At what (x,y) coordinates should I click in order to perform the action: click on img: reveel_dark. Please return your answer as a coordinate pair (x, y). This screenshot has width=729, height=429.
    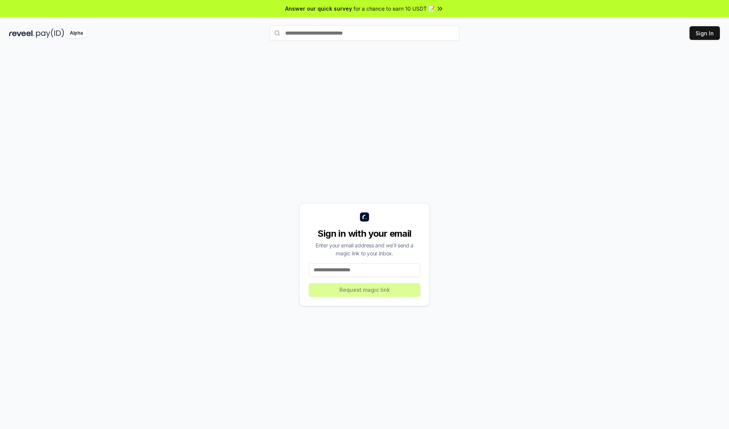
    Looking at the image, I should click on (22, 33).